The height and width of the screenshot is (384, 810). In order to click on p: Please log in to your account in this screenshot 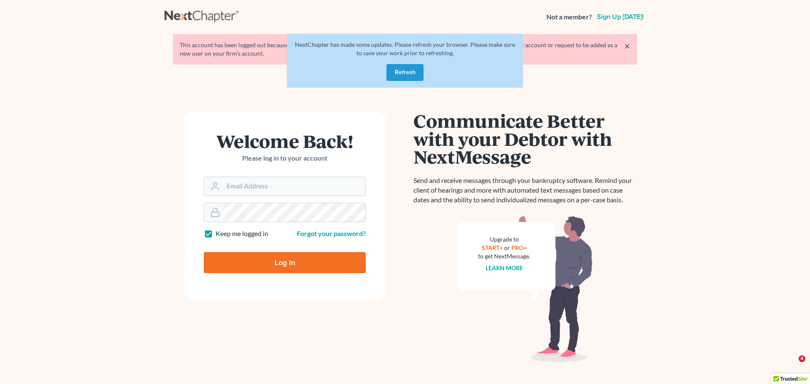, I will do `click(285, 158)`.